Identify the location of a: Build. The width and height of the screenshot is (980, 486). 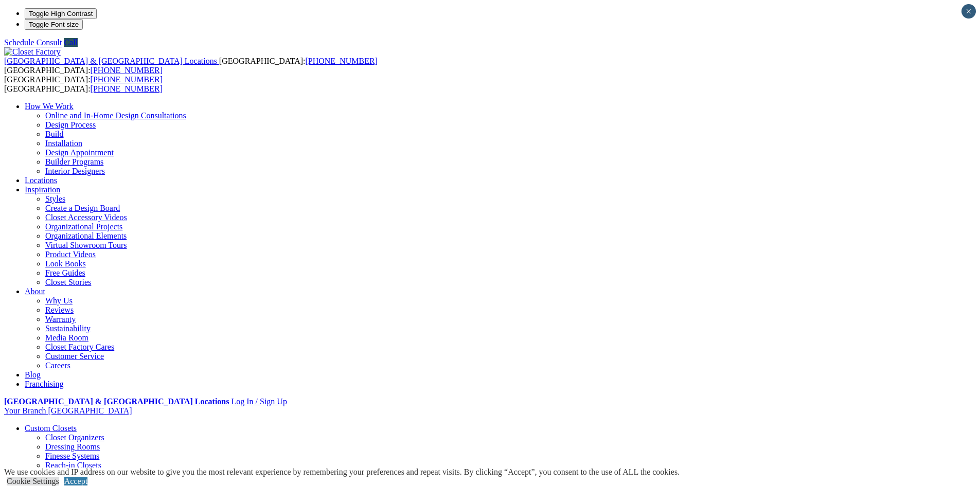
(54, 134).